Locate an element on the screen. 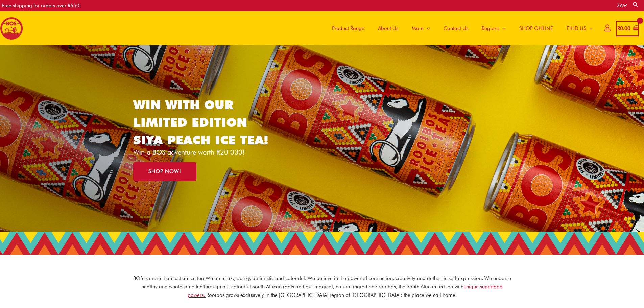 This screenshot has width=644, height=308. a: Regions is located at coordinates (494, 28).